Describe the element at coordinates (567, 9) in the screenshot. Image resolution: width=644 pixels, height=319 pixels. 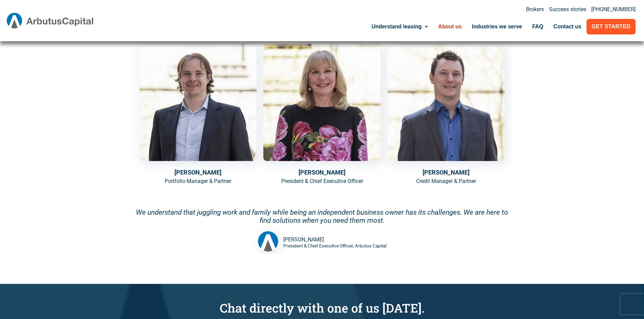
I see `a: Success stories` at that location.